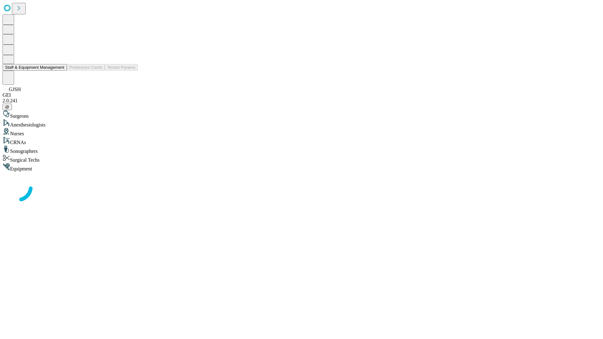 Image resolution: width=603 pixels, height=339 pixels. What do you see at coordinates (301, 123) in the screenshot?
I see `div: Anesthesiologists` at bounding box center [301, 123].